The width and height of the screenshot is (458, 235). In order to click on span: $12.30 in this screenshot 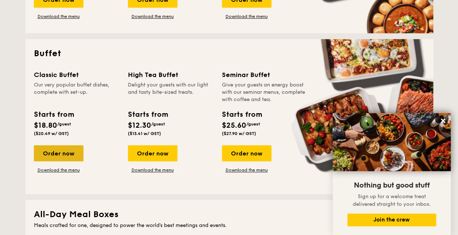, I will do `click(139, 125)`.